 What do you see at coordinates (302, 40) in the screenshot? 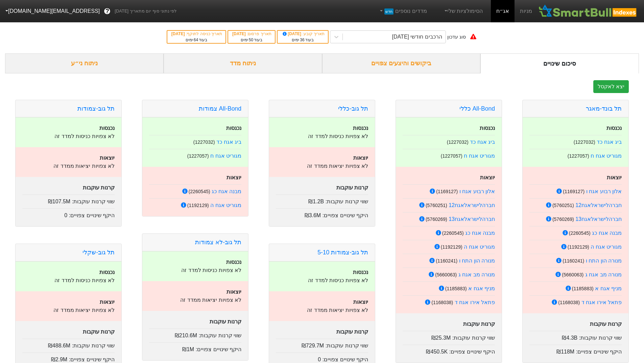
I see `span: 36` at bounding box center [302, 40].